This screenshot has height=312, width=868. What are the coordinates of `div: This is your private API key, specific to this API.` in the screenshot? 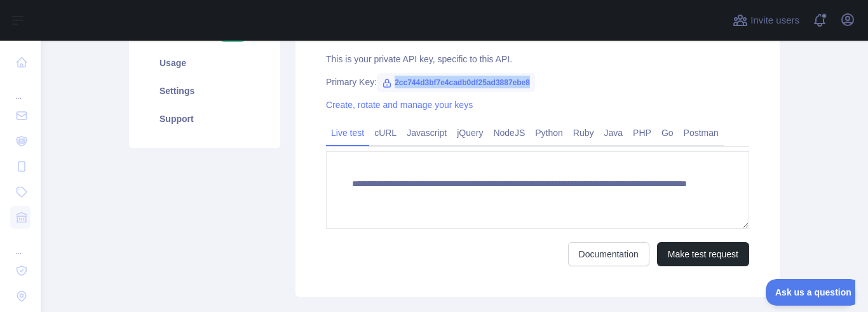 It's located at (538, 59).